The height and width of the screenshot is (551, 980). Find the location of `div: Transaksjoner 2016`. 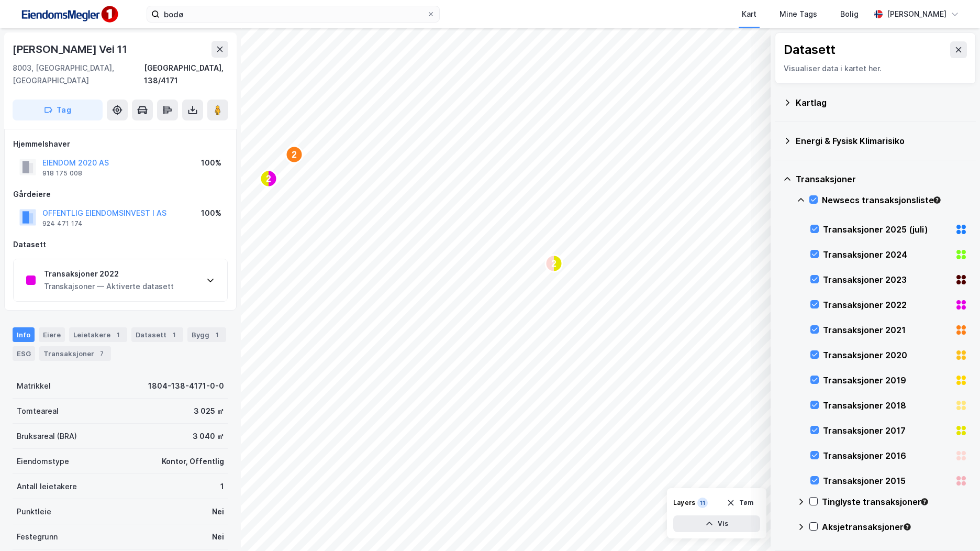

div: Transaksjoner 2016 is located at coordinates (887, 455).